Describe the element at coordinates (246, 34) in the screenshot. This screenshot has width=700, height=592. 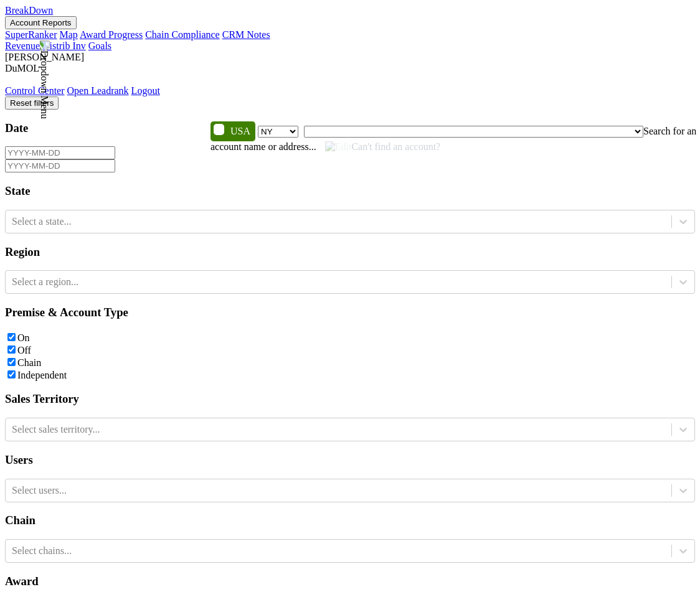
I see `a: CRM Notes` at that location.